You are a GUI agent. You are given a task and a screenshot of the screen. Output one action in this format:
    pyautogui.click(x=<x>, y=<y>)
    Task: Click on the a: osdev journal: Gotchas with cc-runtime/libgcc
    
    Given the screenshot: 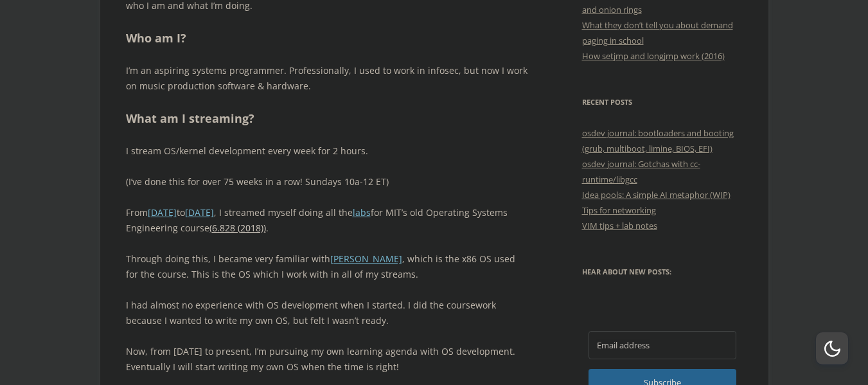 What is the action you would take?
    pyautogui.click(x=642, y=172)
    